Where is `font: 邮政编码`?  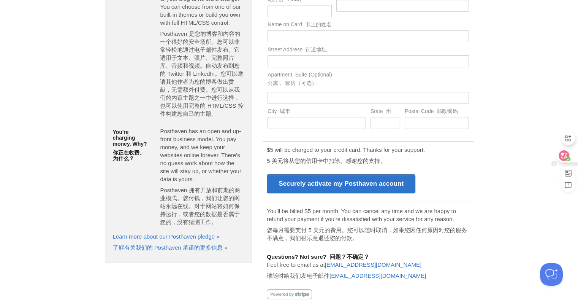 font: 邮政编码 is located at coordinates (447, 111).